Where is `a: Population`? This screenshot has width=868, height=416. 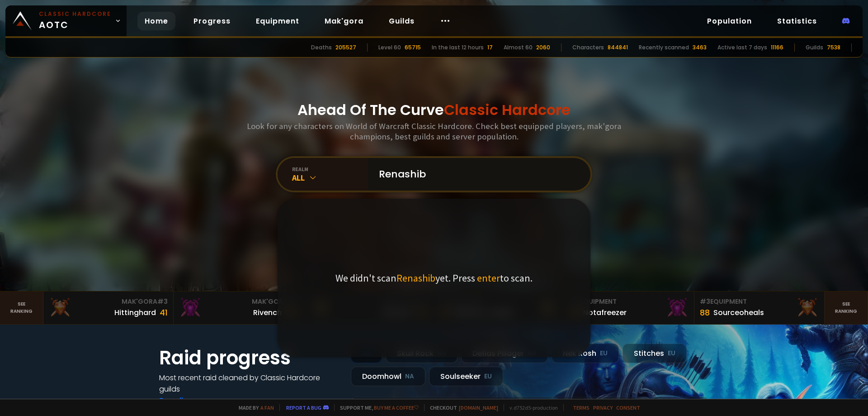
a: Population is located at coordinates (729, 21).